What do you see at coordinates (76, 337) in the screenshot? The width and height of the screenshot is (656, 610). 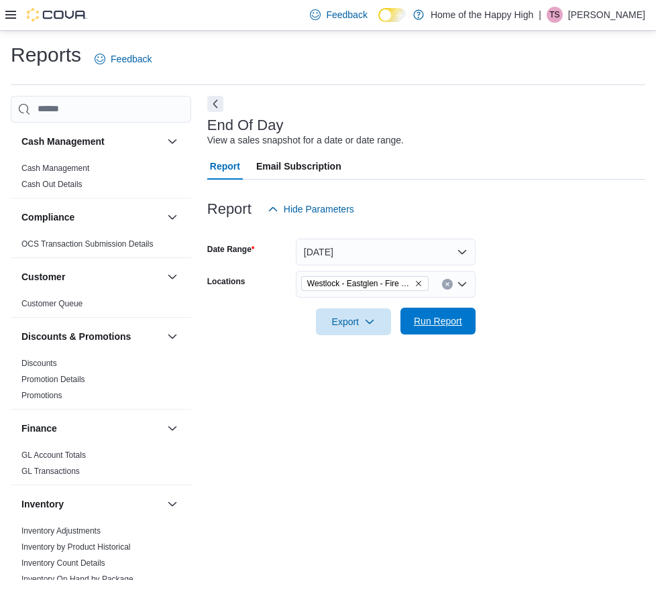 I see `h3: Discounts & Promotions` at bounding box center [76, 337].